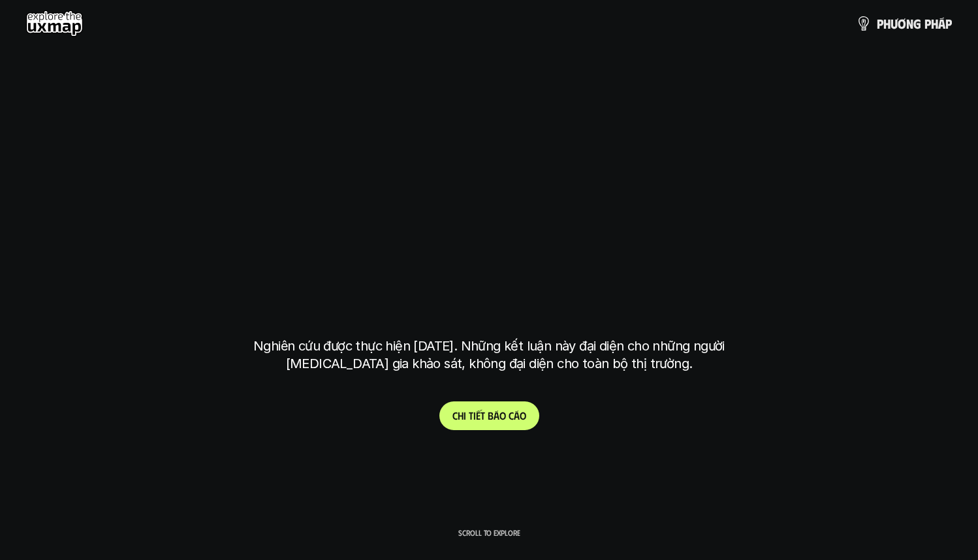 The width and height of the screenshot is (978, 560). What do you see at coordinates (494, 125) in the screenshot?
I see `h6: Kết quả nghiên cứu` at bounding box center [494, 125].